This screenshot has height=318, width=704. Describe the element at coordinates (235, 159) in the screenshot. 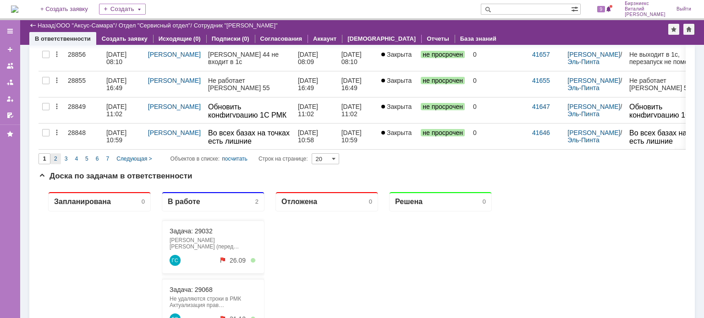

I see `div: посчитать` at that location.